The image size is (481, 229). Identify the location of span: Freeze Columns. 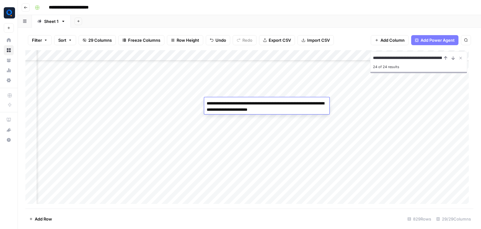
(144, 40).